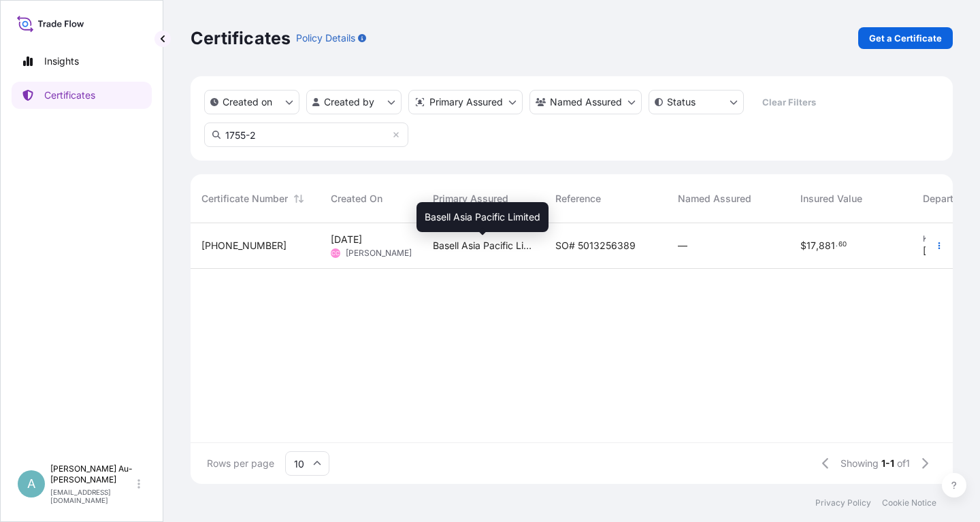 This screenshot has height=522, width=980. What do you see at coordinates (306, 135) in the screenshot?
I see `input: Search Certificate or Reference...` at bounding box center [306, 135].